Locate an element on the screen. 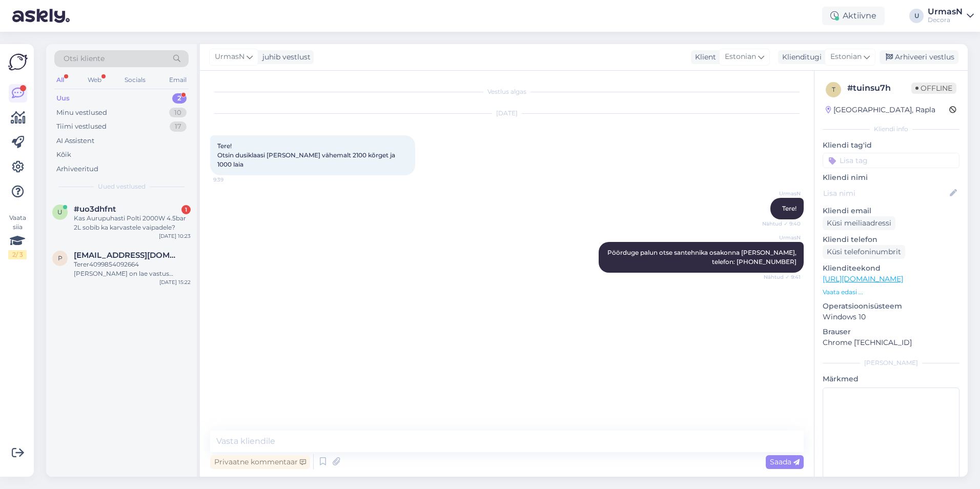  span: u is located at coordinates (60, 212).